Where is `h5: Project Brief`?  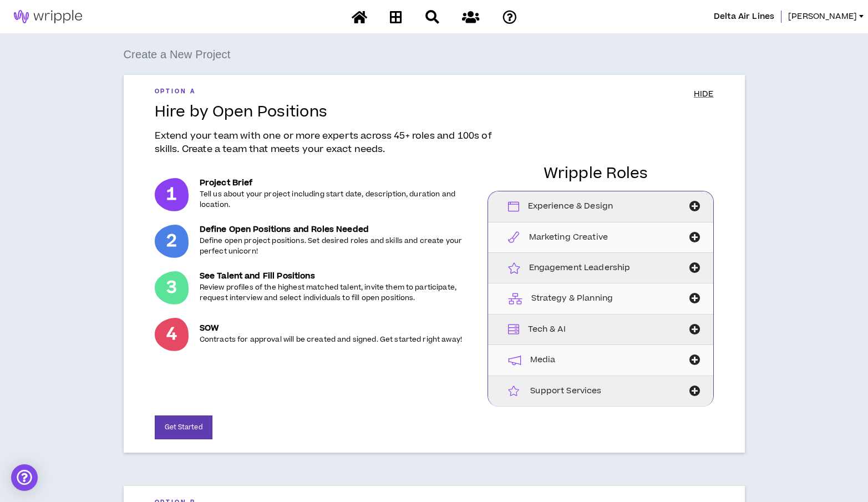 h5: Project Brief is located at coordinates (334, 183).